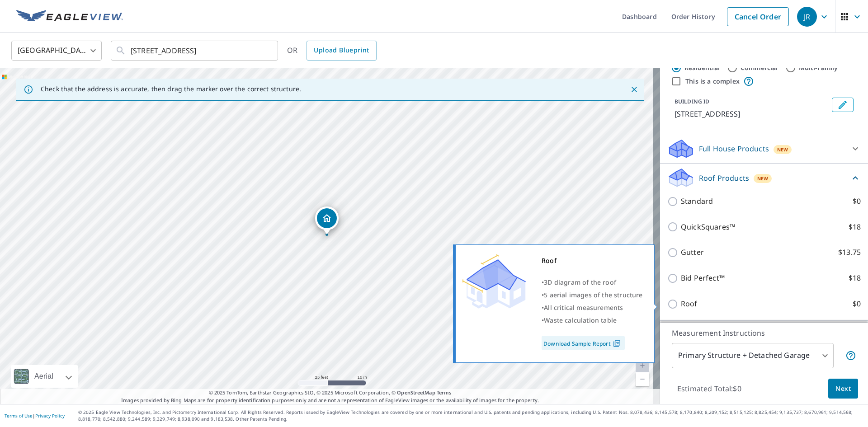 The image size is (868, 427). Describe the element at coordinates (697, 201) in the screenshot. I see `p: Standard` at that location.